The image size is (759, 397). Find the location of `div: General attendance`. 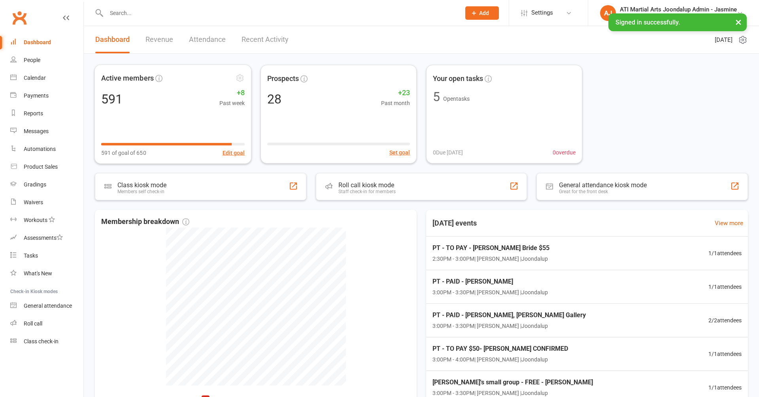

div: General attendance is located at coordinates (48, 306).